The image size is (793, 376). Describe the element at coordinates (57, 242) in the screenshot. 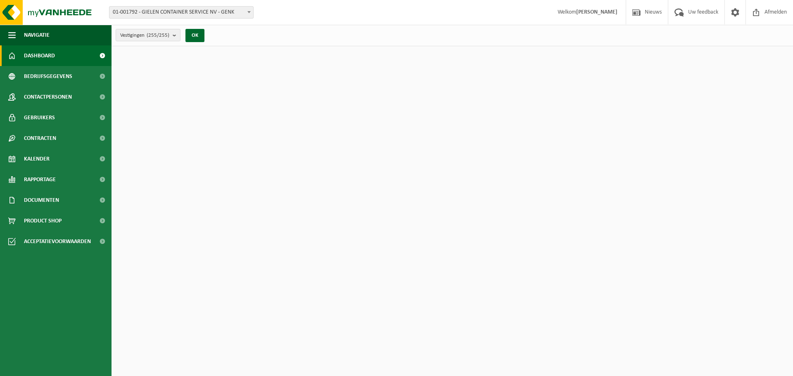

I see `span: Acceptatievoorwaarden` at that location.